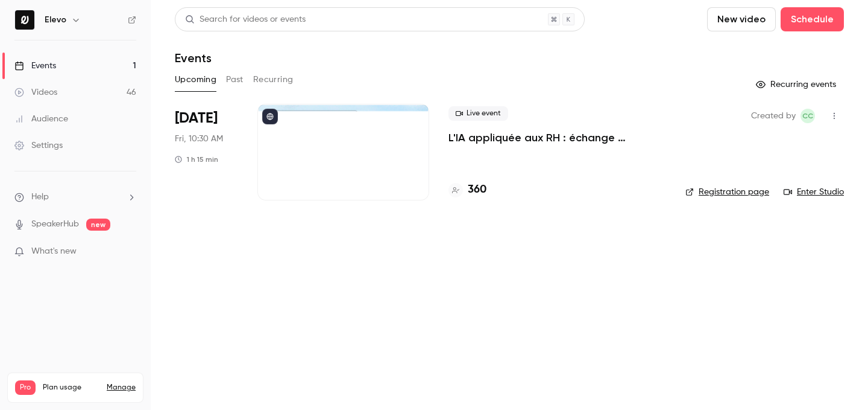 The image size is (868, 410). Describe the element at coordinates (199, 139) in the screenshot. I see `span: Fri, 10:30 AM` at that location.